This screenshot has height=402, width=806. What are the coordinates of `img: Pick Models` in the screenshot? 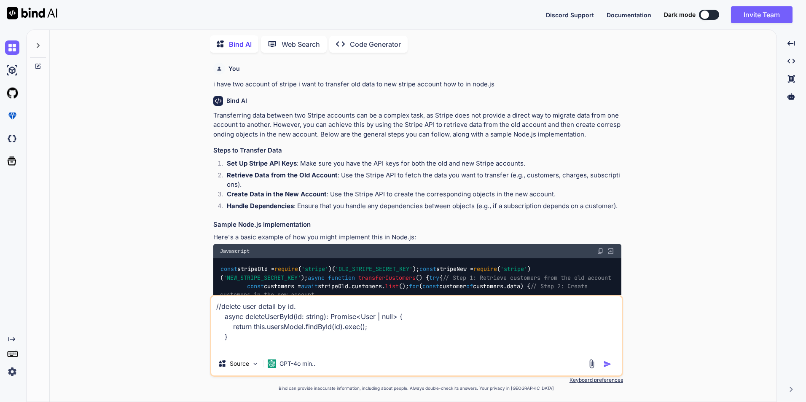 It's located at (255, 364).